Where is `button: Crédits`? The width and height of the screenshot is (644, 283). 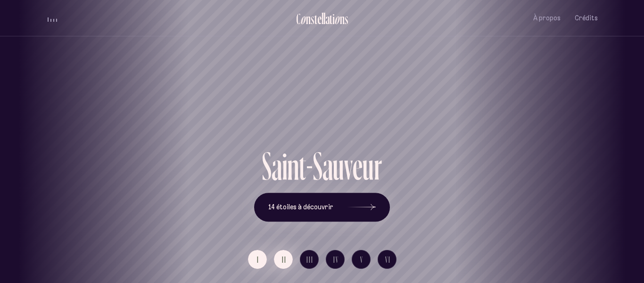
button: Crédits is located at coordinates (586, 18).